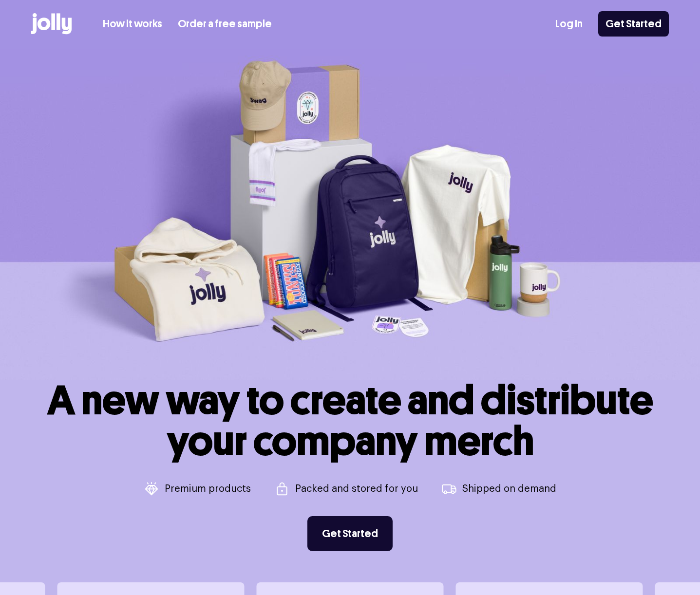  What do you see at coordinates (225, 23) in the screenshot?
I see `a: Order a free sample` at bounding box center [225, 23].